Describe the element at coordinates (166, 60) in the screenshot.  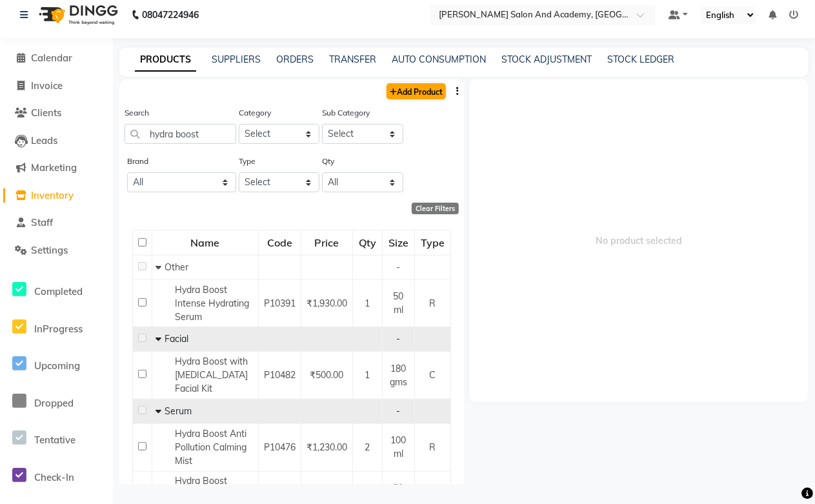
I see `a: PRODUCTS` at that location.